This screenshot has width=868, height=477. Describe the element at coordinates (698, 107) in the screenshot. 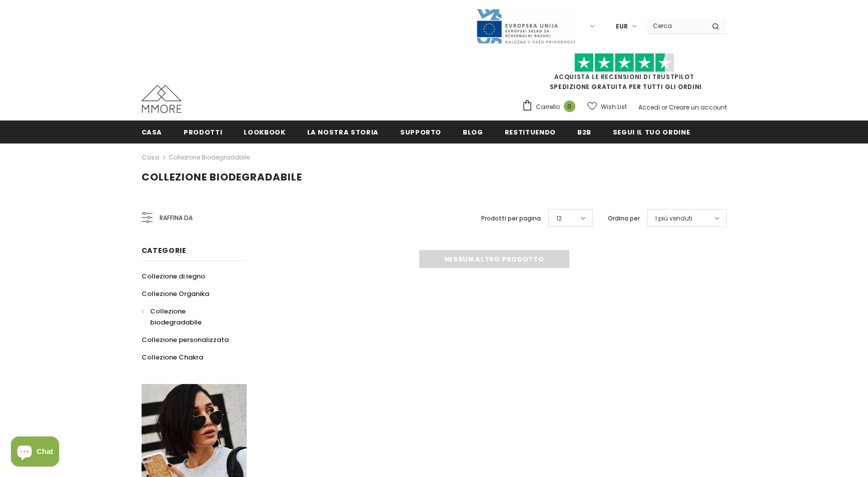

I see `a: Creare un account` at that location.